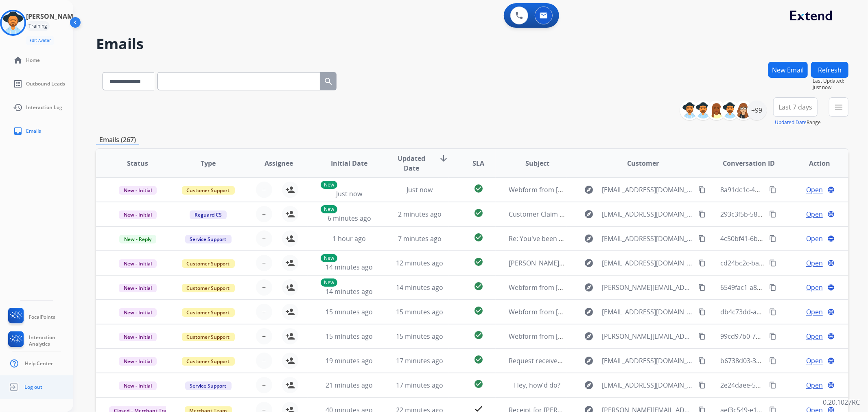  I want to click on p: Emails (267), so click(118, 140).